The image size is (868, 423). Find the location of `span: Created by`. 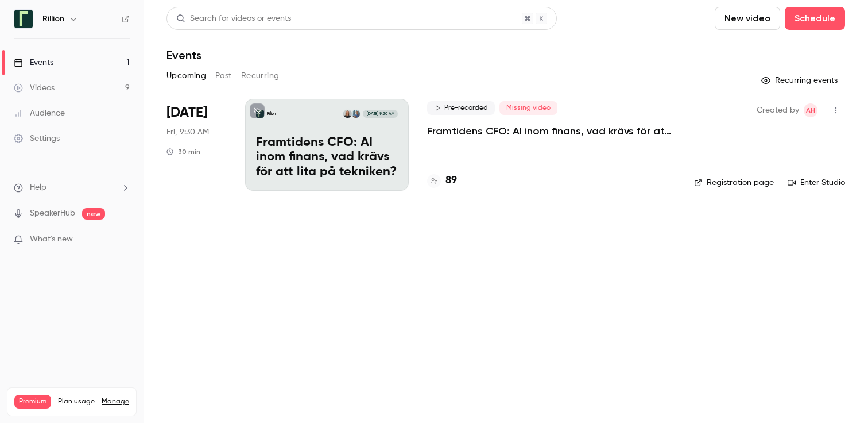

span: Created by is located at coordinates (778, 110).